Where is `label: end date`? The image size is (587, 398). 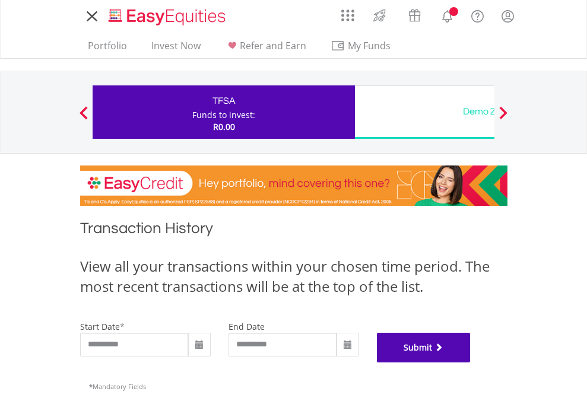
label: end date is located at coordinates (246, 326).